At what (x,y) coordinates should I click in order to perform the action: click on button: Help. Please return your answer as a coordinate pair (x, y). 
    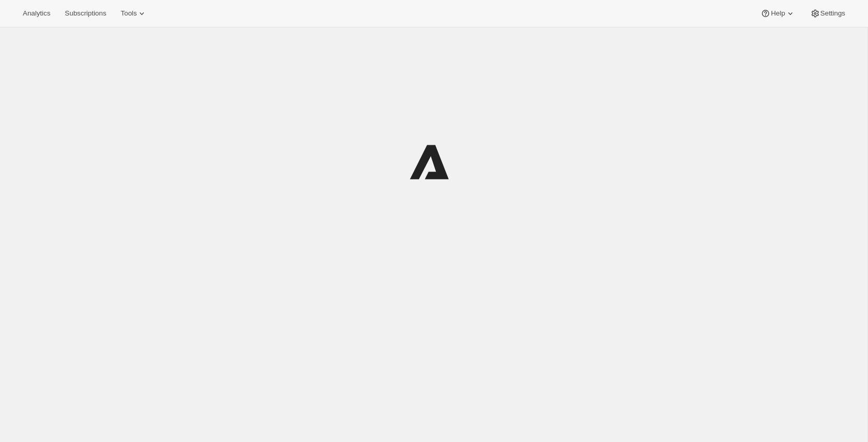
    Looking at the image, I should click on (778, 13).